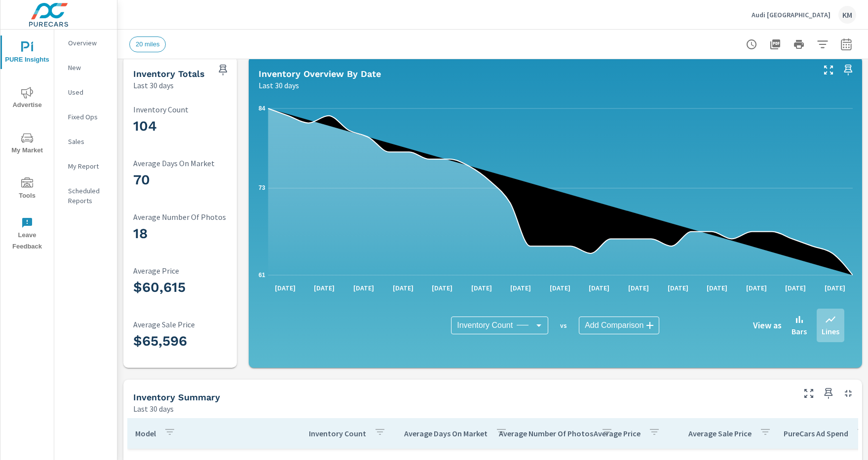 This screenshot has height=460, width=868. I want to click on span: 20 miles, so click(147, 44).